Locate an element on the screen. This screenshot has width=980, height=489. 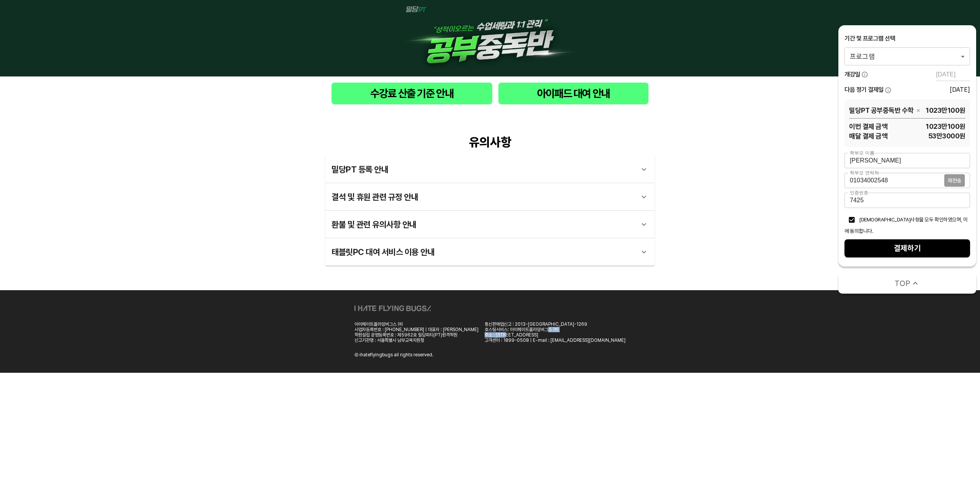
span: 아이패드 대여 안내 is located at coordinates (573, 93).